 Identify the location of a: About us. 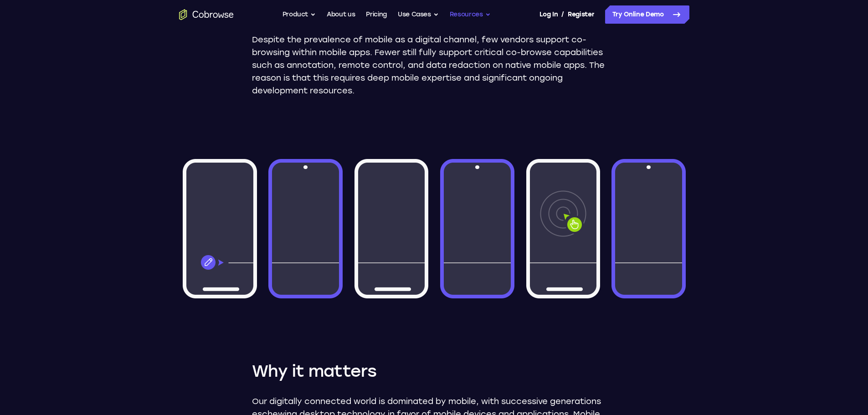
(341, 15).